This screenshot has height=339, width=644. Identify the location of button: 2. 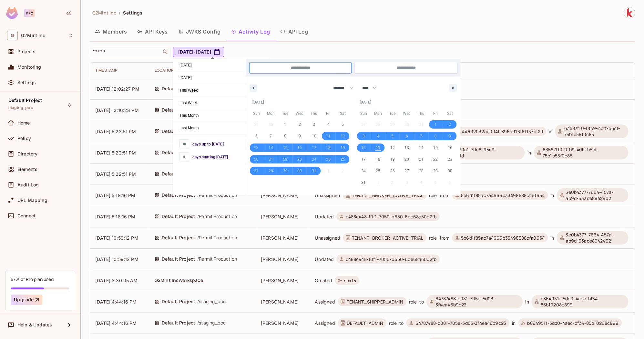
(300, 125).